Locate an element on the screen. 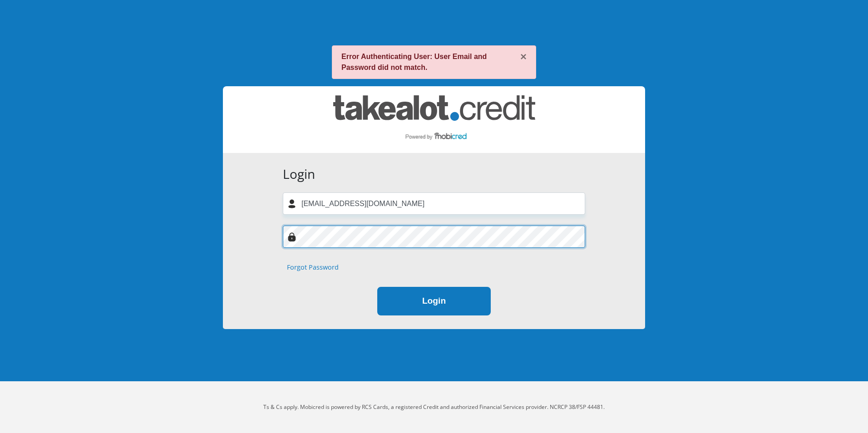 This screenshot has width=868, height=433. input: Username is located at coordinates (434, 203).